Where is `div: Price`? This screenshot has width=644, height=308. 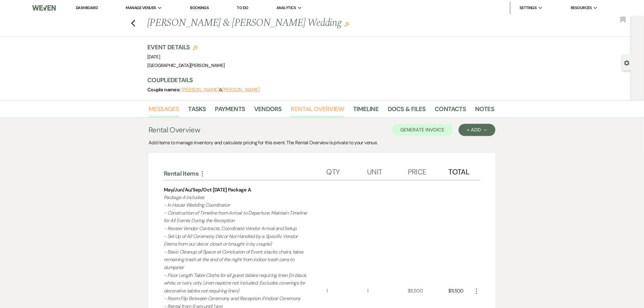
div: Price is located at coordinates (428, 171).